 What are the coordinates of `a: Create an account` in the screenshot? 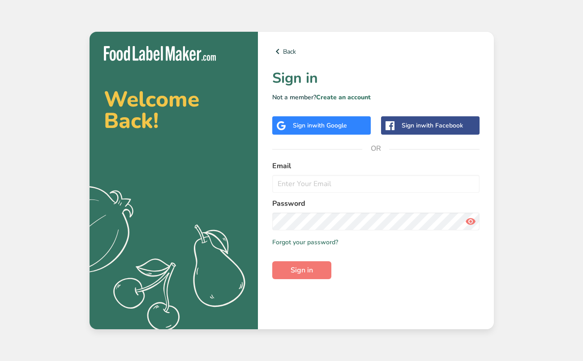 It's located at (343, 97).